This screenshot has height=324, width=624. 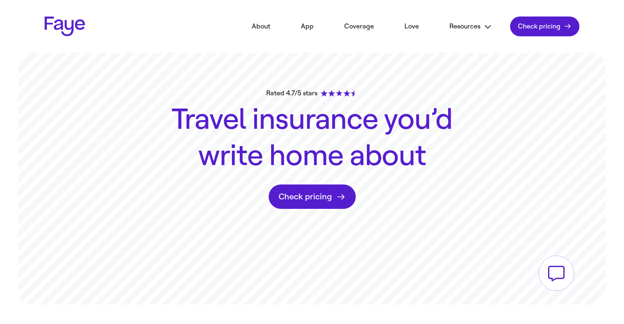 What do you see at coordinates (470, 26) in the screenshot?
I see `button: Resources` at bounding box center [470, 26].